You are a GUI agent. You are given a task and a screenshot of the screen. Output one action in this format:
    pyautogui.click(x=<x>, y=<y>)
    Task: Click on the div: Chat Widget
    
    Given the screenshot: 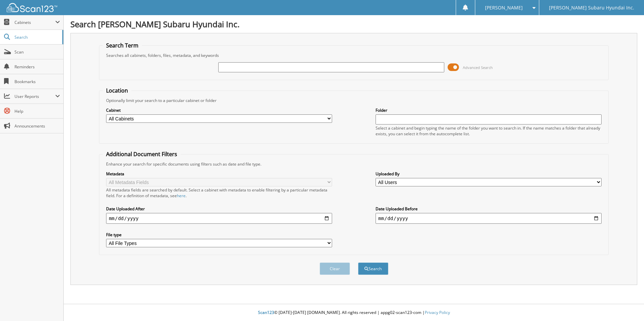 What is the action you would take?
    pyautogui.click(x=627, y=305)
    